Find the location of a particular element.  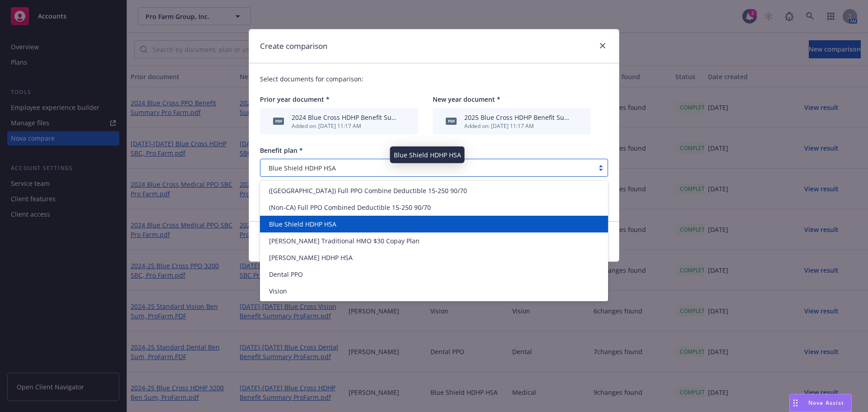

span: Vision is located at coordinates (278, 291).